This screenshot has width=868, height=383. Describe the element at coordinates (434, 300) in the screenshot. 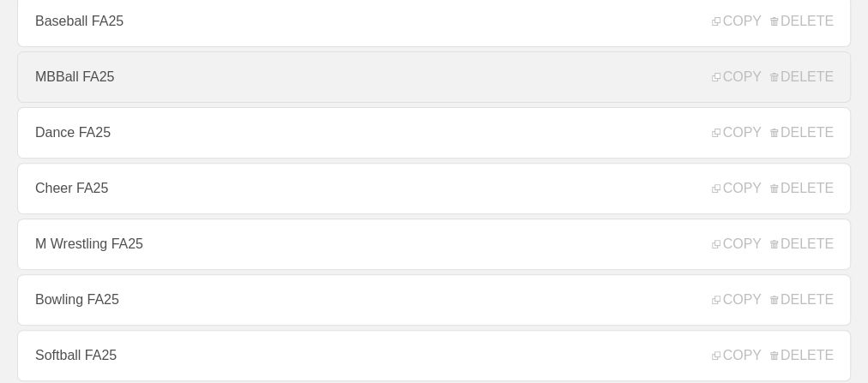

I see `a: Bowling FA25` at that location.